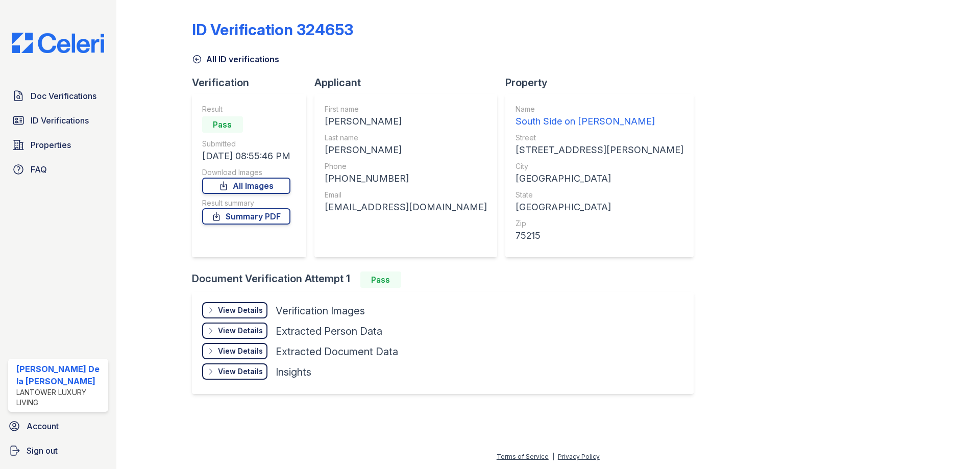 This screenshot has height=469, width=980. I want to click on div: Email, so click(406, 195).